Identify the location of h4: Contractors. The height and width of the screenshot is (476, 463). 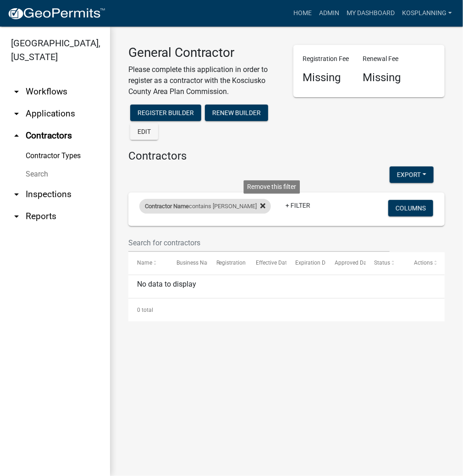
(286, 156).